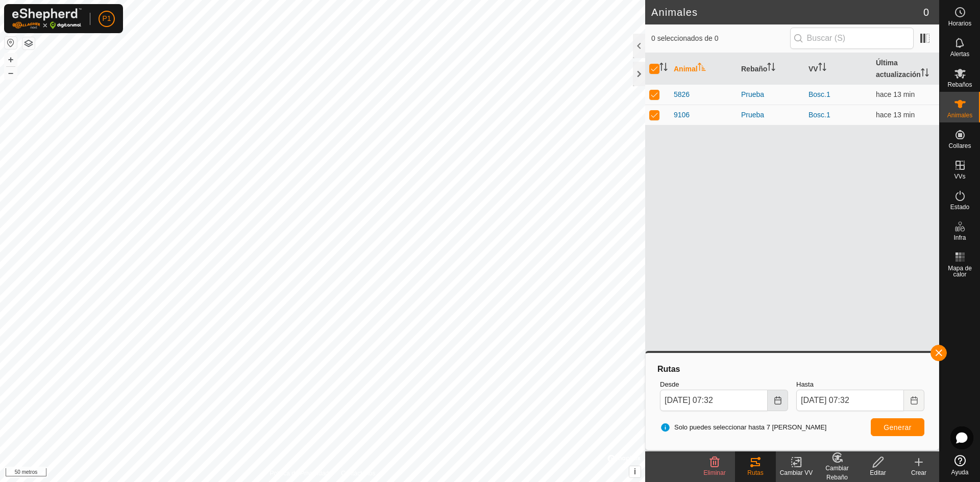 This screenshot has width=980, height=482. Describe the element at coordinates (10, 43) in the screenshot. I see `button: Restablecer mapa` at that location.